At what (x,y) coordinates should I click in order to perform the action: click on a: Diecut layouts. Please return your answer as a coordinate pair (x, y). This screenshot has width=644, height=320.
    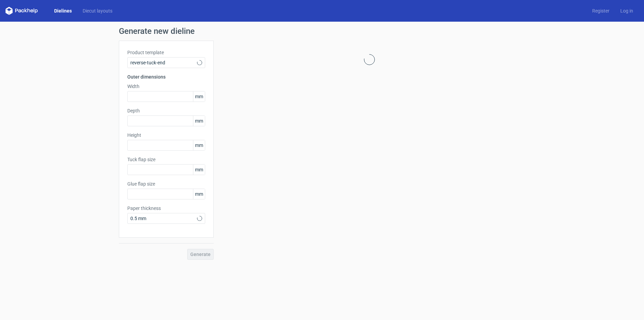
    Looking at the image, I should click on (98, 11).